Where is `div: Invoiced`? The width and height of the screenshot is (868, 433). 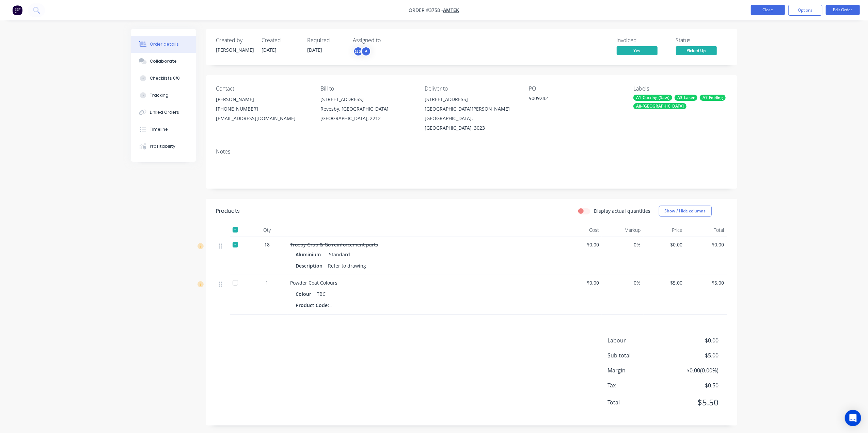 div: Invoiced is located at coordinates (642, 40).